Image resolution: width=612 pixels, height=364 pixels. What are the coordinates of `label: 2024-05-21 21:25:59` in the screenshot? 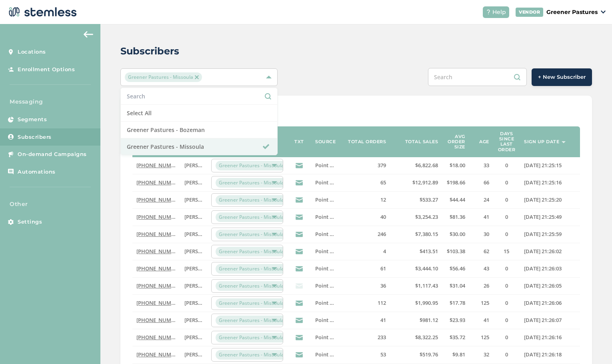 It's located at (550, 234).